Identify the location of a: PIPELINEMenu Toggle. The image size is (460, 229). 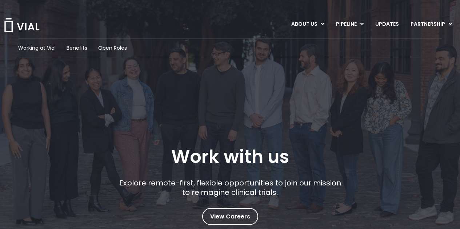
(350, 24).